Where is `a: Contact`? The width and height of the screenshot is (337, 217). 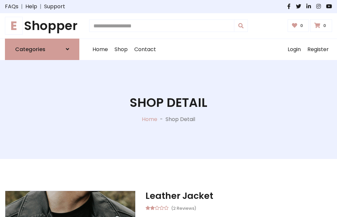
a: Contact is located at coordinates (145, 49).